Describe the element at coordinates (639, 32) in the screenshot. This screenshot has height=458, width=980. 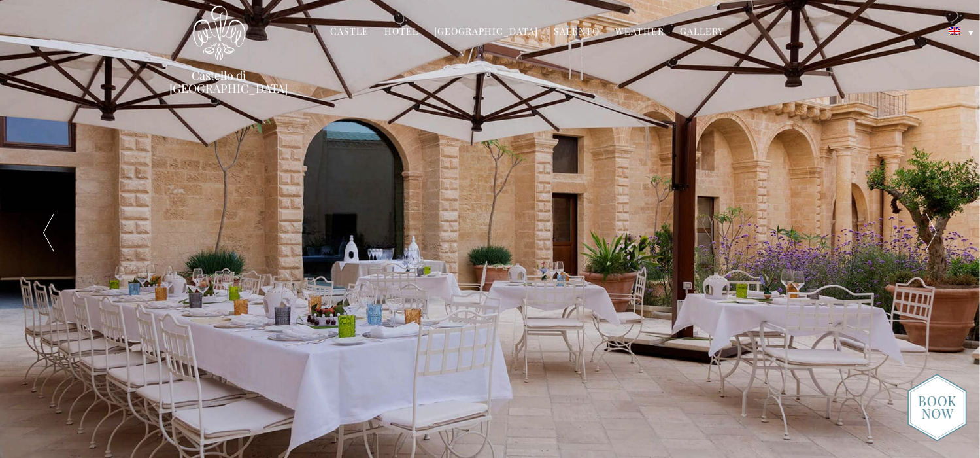
I see `a: Weather` at that location.